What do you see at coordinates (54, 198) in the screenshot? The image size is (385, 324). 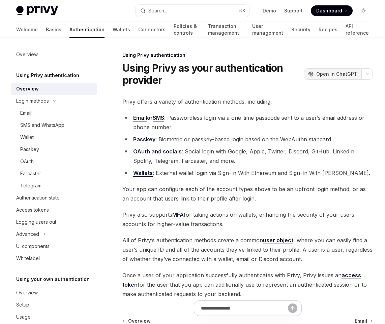 I see `a: Authentication state` at bounding box center [54, 198].